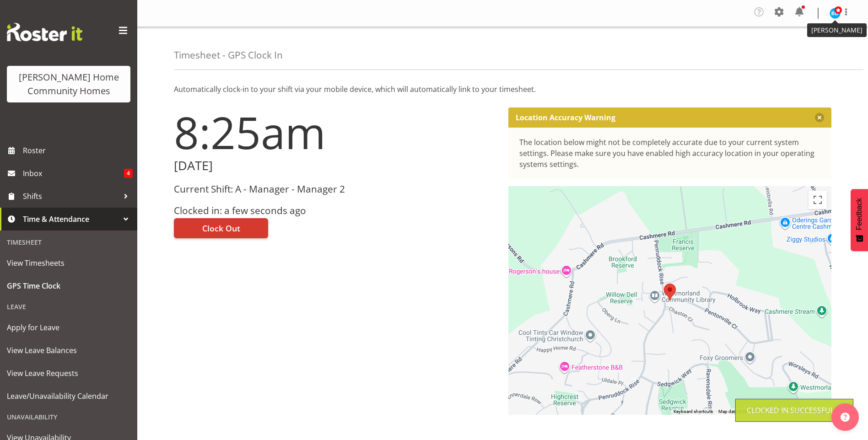 The width and height of the screenshot is (868, 440). I want to click on span: View Timesheets, so click(69, 263).